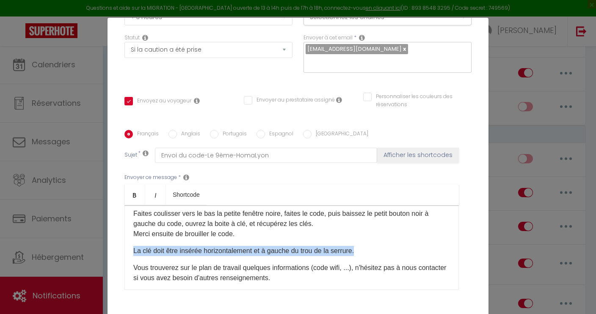  Describe the element at coordinates (339, 100) in the screenshot. I see `i: Envoyer au prestataire si il est assigné` at that location.